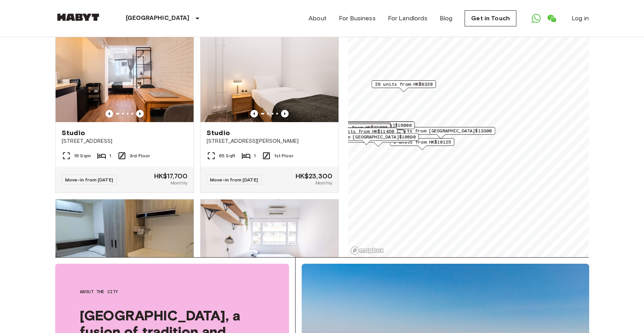  What do you see at coordinates (367, 250) in the screenshot?
I see `a: Mapbox logo` at bounding box center [367, 250].